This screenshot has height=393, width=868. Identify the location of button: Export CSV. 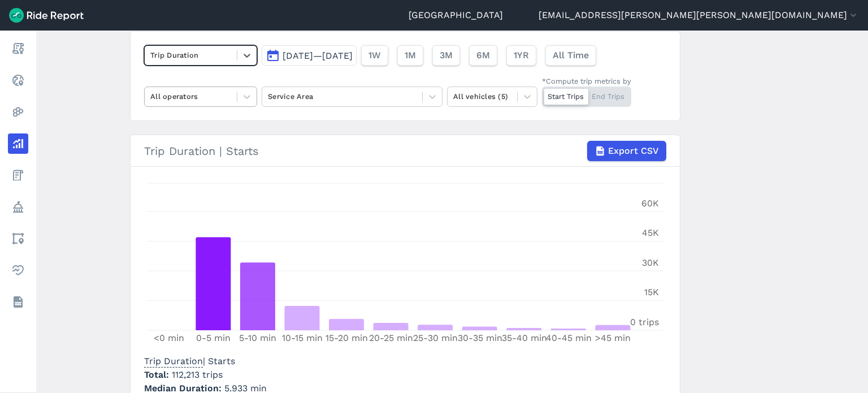
(626, 151).